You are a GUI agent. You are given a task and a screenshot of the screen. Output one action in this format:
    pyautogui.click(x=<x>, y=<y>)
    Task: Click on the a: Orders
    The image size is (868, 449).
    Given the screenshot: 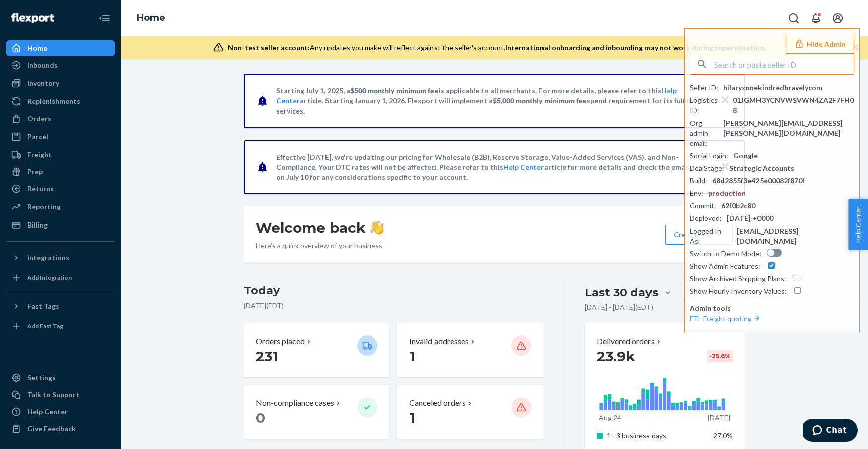 What is the action you would take?
    pyautogui.click(x=60, y=119)
    